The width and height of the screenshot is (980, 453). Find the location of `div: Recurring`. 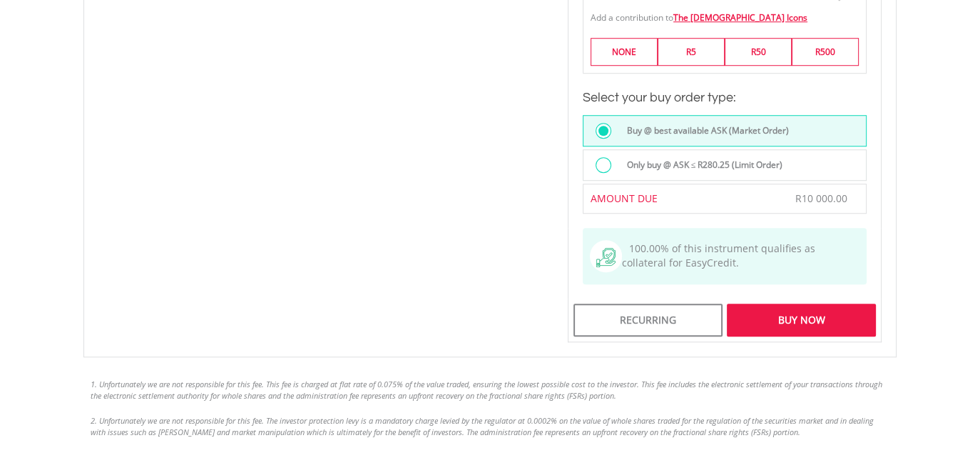

div: Recurring is located at coordinates (648, 319).